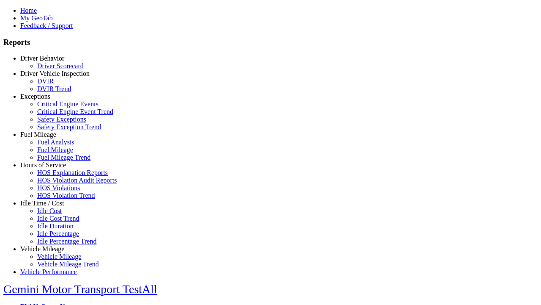 This screenshot has width=541, height=305. Describe the element at coordinates (55, 73) in the screenshot. I see `a: Driver Vehicle Inspection` at that location.